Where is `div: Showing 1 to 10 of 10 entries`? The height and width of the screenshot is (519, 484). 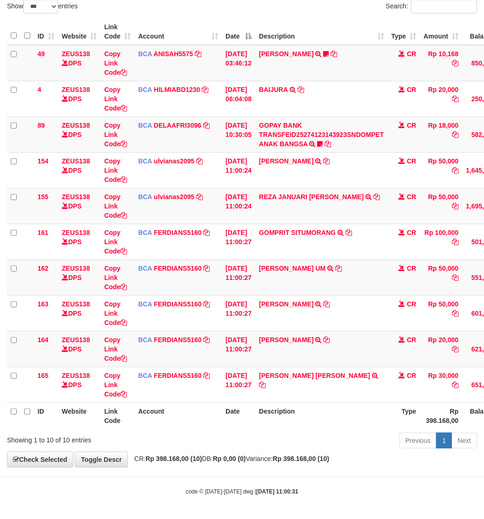
div: Showing 1 to 10 of 10 entries is located at coordinates (101, 439).